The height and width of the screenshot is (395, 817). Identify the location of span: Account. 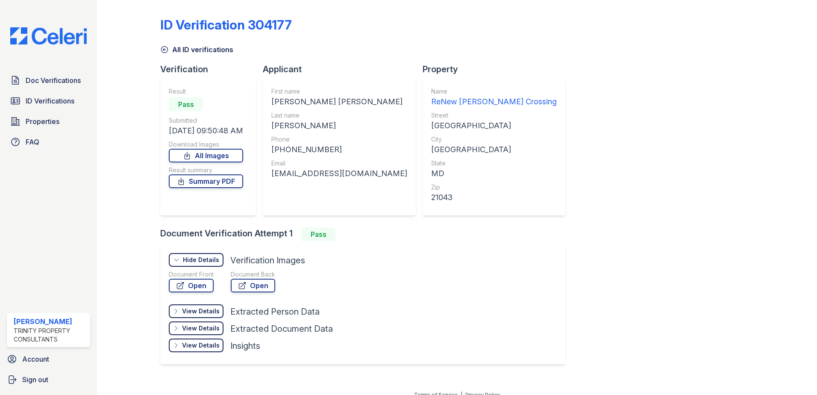
(35, 359).